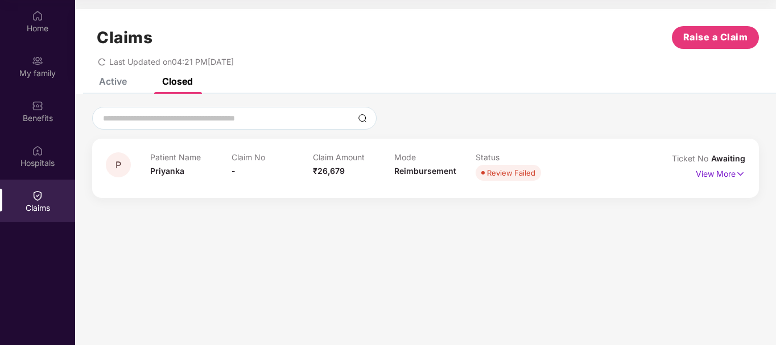  Describe the element at coordinates (38, 16) in the screenshot. I see `img: svg+xml;base64,PHN2ZyBpZD0iSG9tZSIgeG1sbnM9Imh0dHA6Ly93d3cudzMub3JnLzIwMDAvc3ZnIiB3aWR0aD0iMjAiIG...` at that location.